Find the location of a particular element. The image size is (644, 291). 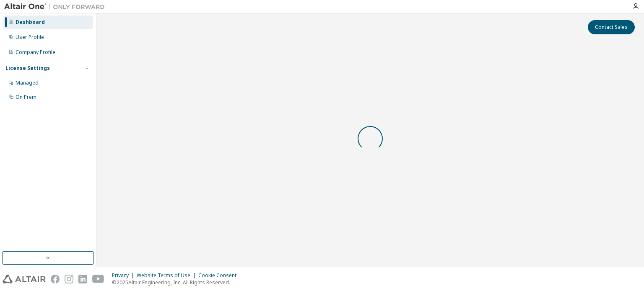

div: Dashboard is located at coordinates (30, 22).